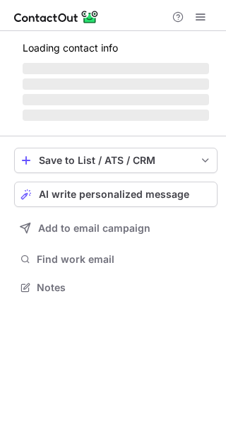 The height and width of the screenshot is (424, 226). I want to click on button: Notes, so click(116, 288).